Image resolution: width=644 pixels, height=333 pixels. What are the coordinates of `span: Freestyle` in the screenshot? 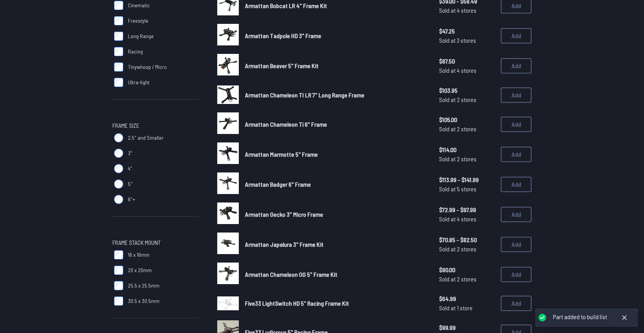 It's located at (138, 21).